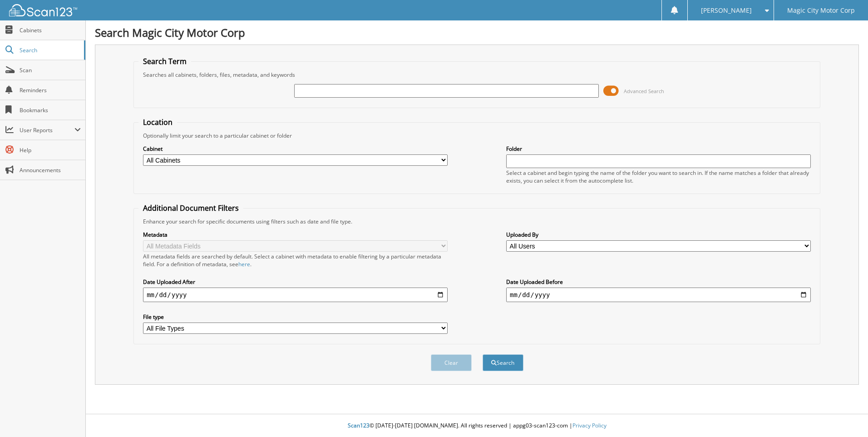 The height and width of the screenshot is (437, 868). What do you see at coordinates (658, 177) in the screenshot?
I see `div: Select a cabinet and begin typing the name of the folder you want to search in. If the name match...` at bounding box center [658, 177].